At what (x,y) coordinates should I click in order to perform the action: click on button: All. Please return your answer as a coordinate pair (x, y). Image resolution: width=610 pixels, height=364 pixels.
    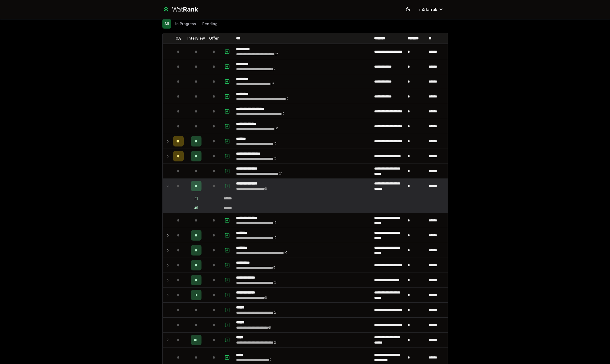
    Looking at the image, I should click on (167, 24).